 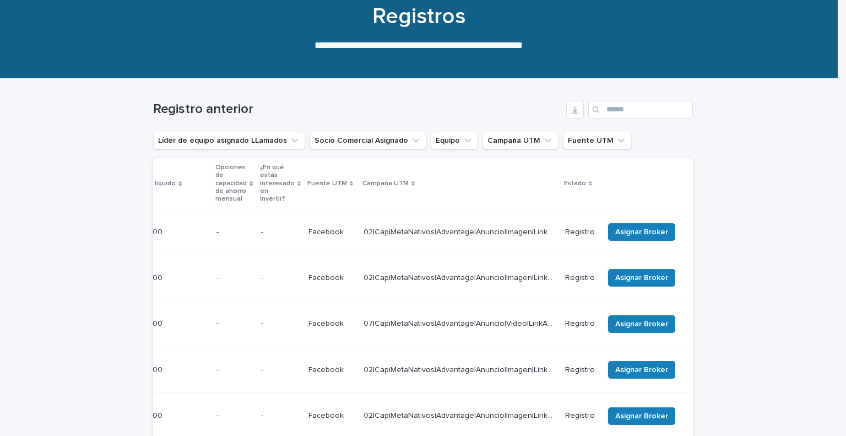 What do you see at coordinates (419, 17) in the screenshot?
I see `font: Registros` at bounding box center [419, 17].